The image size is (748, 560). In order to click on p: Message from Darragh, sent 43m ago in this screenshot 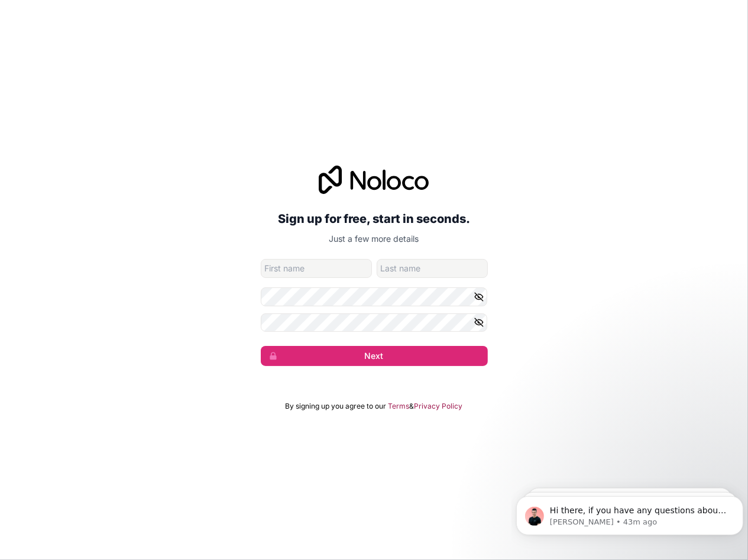, I will do `click(128, 51)`.